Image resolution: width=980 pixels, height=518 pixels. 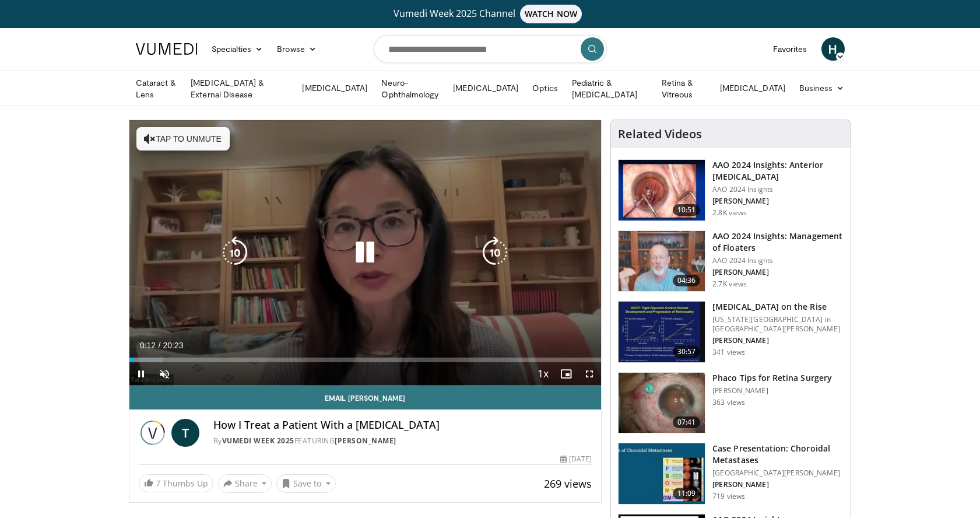 I want to click on a: T, so click(x=185, y=433).